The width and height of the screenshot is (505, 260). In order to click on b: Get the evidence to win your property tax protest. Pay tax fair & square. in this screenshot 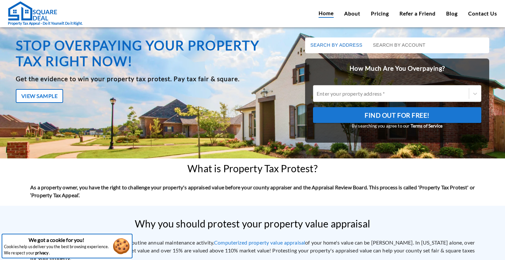, I will do `click(128, 79)`.